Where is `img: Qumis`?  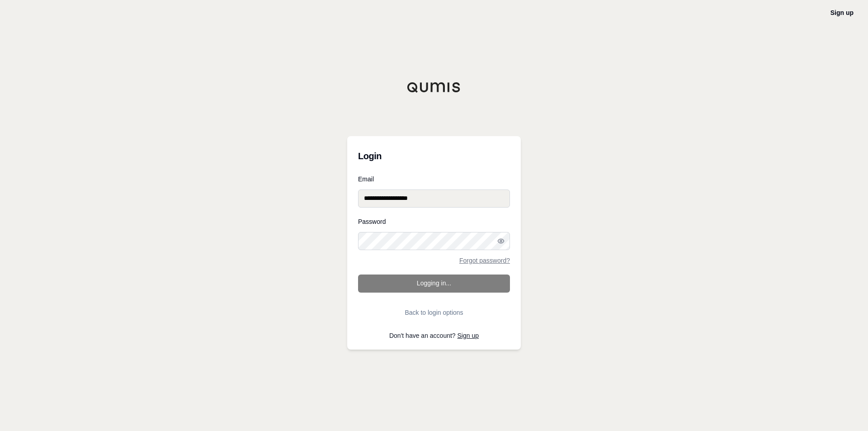
img: Qumis is located at coordinates (434, 87).